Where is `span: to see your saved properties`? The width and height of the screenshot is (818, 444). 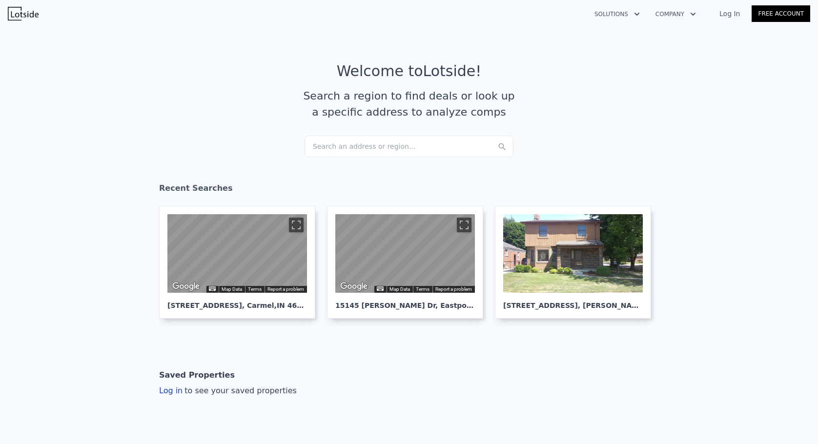 span: to see your saved properties is located at coordinates (240, 391).